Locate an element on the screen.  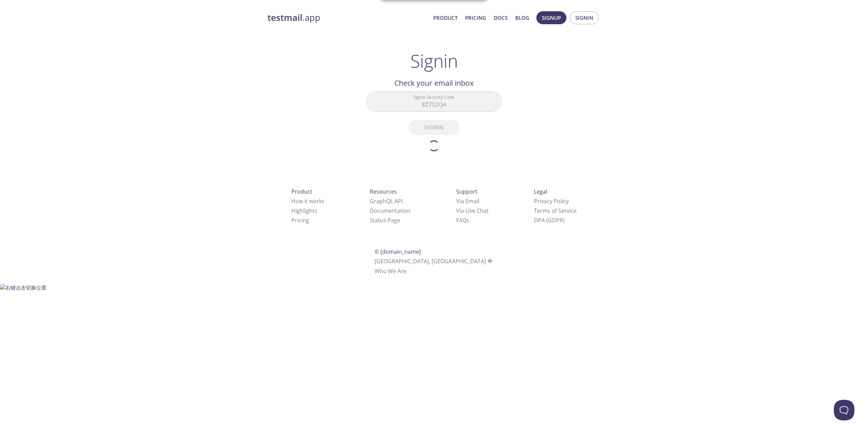
a: Docs is located at coordinates (501, 17).